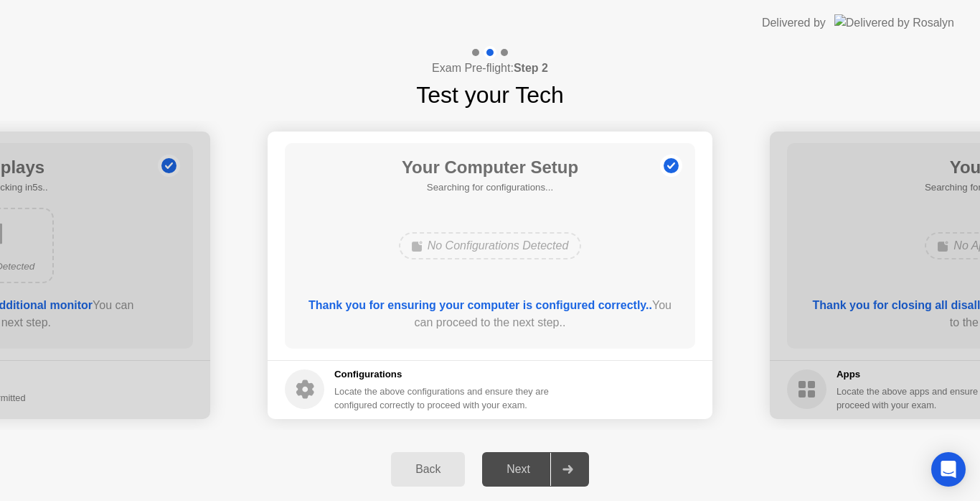  Describe the element at coordinates (490, 69) in the screenshot. I see `h4: Exam Pre-flight:` at that location.